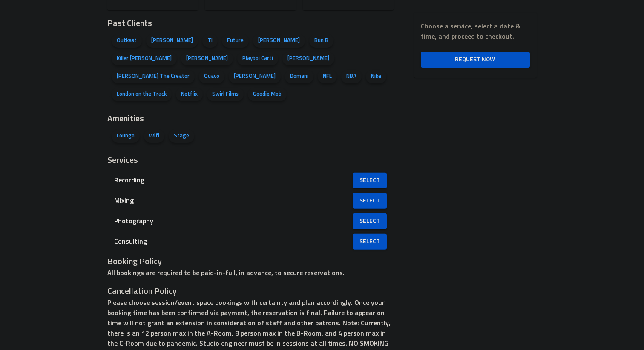 The width and height of the screenshot is (644, 350). Describe the element at coordinates (251, 201) in the screenshot. I see `div: Mixing` at that location.